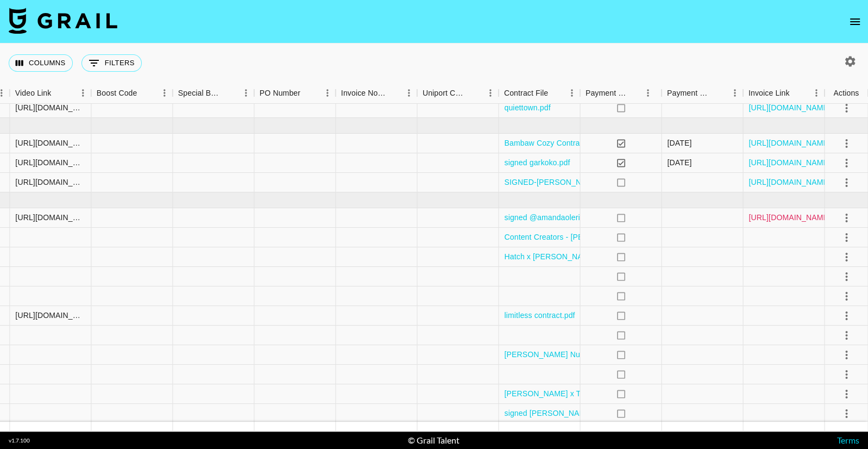 This screenshot has height=449, width=868. What do you see at coordinates (50, 182) in the screenshot?
I see `div: https://www.instagram.com/reel/DMYnJMHJ0pW/` at bounding box center [50, 182].